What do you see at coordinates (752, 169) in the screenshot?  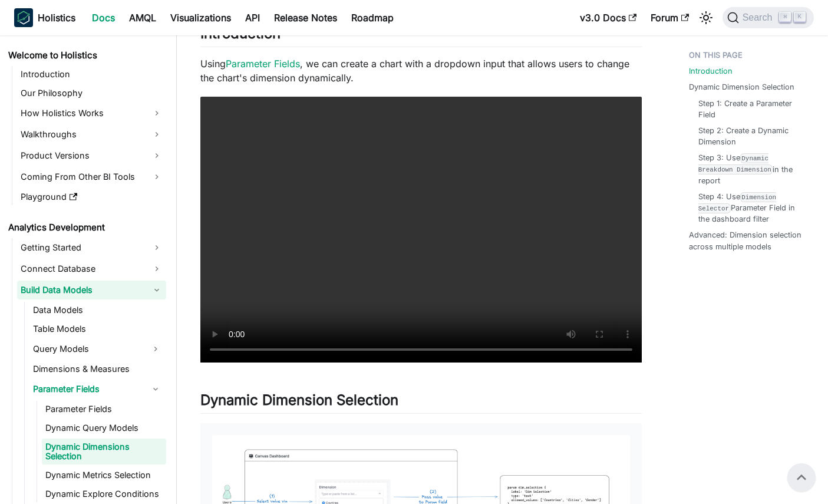 I see `a: Step 3: UseDynamic Breakdown Dimensionin the report` at bounding box center [752, 169].